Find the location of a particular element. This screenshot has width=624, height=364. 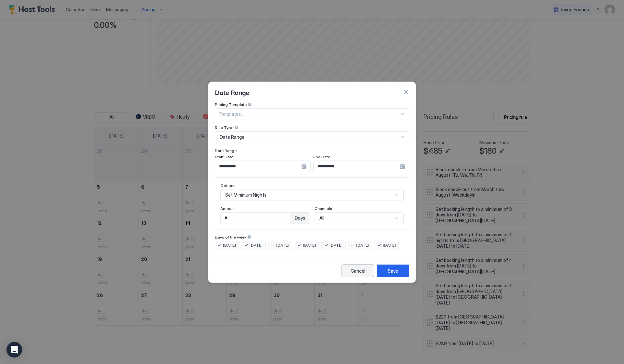

span: Days is located at coordinates (299, 218).